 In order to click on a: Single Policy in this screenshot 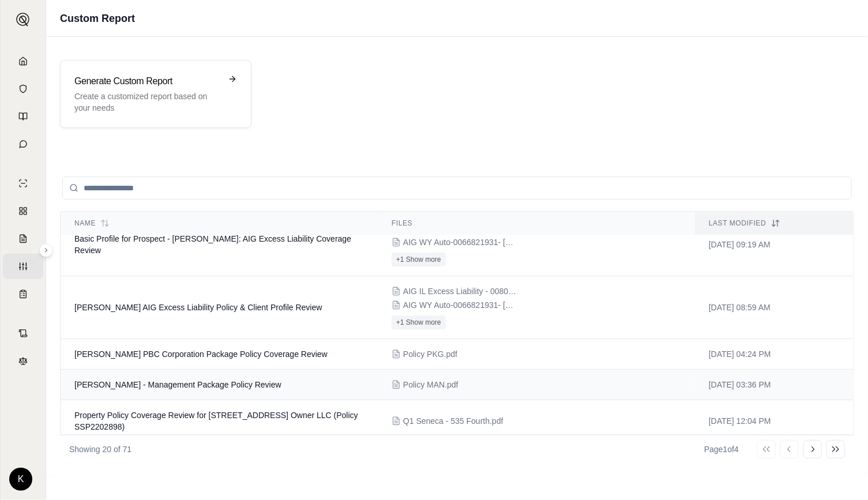, I will do `click(23, 183)`.